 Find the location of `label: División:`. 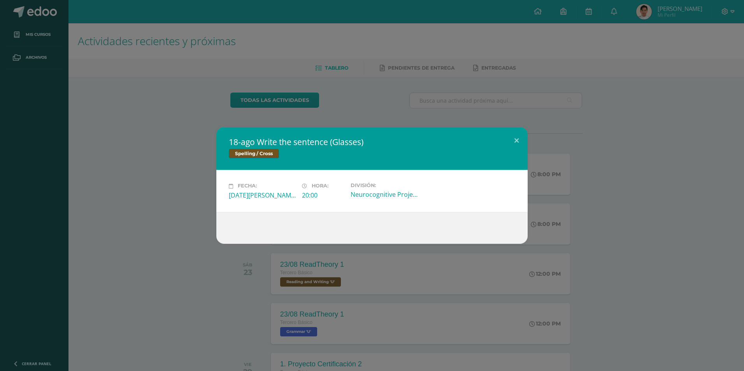

label: División: is located at coordinates (384, 185).